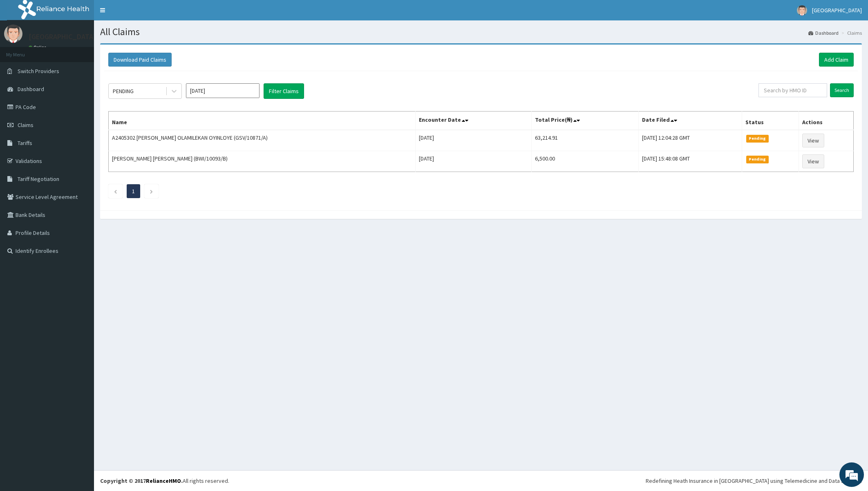 This screenshot has width=868, height=491. I want to click on th: Total Price(₦), so click(585, 121).